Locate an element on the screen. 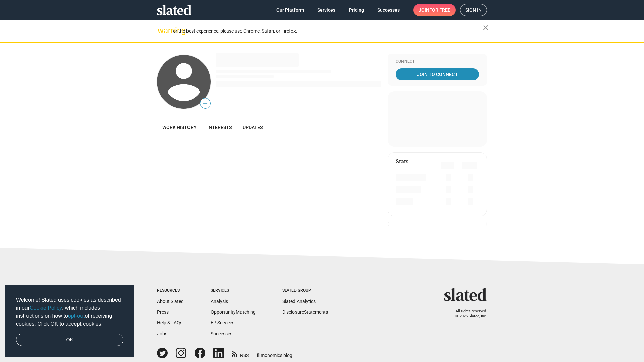 The width and height of the screenshot is (644, 362). span: Work history is located at coordinates (180, 128).